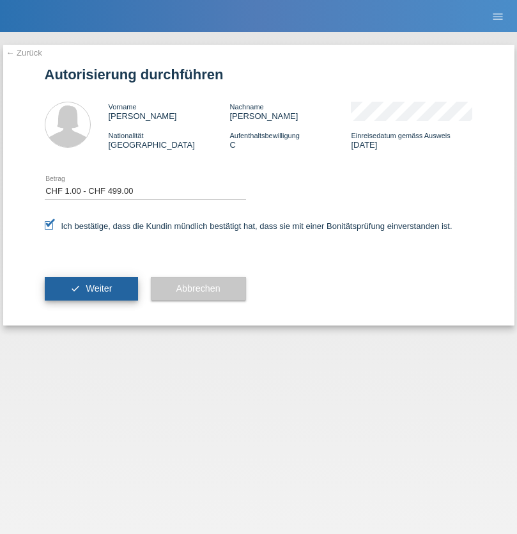 The width and height of the screenshot is (517, 534). Describe the element at coordinates (290, 140) in the screenshot. I see `div: C` at that location.